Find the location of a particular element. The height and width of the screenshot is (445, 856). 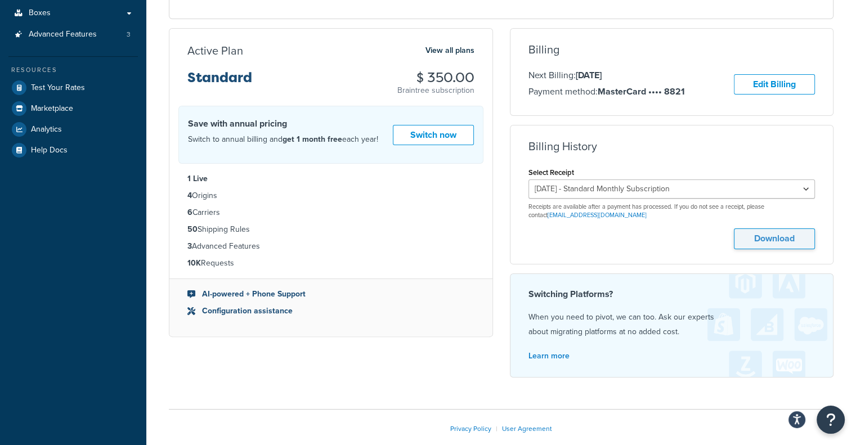

span: Boxes is located at coordinates (39, 13).